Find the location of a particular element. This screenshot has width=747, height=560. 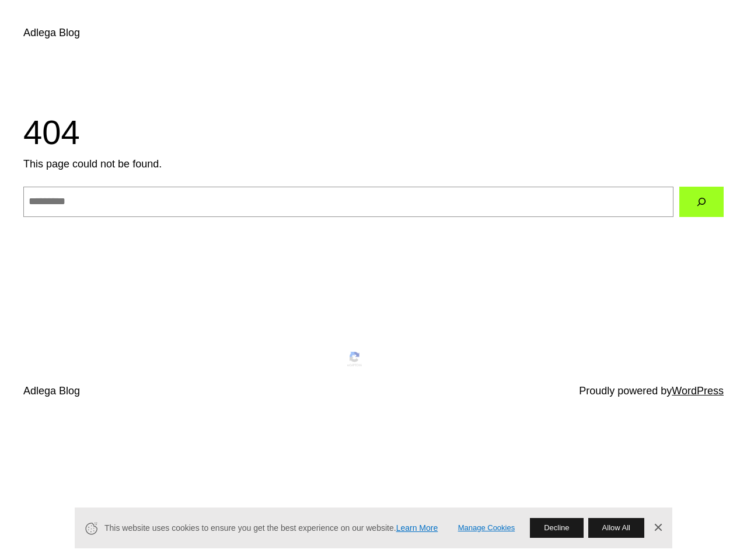

svg: Cookie Icon is located at coordinates (91, 528).